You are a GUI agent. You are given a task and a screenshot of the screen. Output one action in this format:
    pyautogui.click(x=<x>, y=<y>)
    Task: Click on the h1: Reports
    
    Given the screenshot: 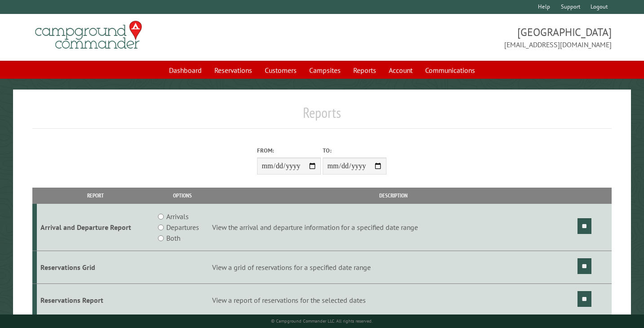 What is the action you would take?
    pyautogui.click(x=322, y=116)
    